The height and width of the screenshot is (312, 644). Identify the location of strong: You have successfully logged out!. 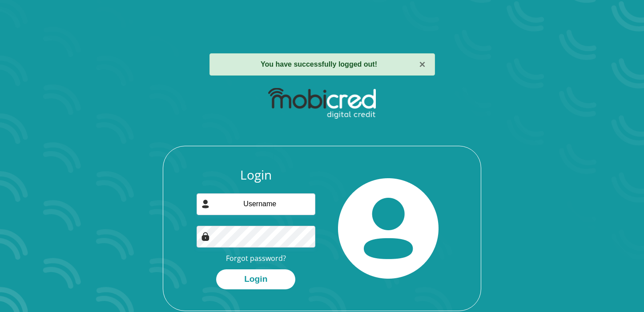
(319, 64).